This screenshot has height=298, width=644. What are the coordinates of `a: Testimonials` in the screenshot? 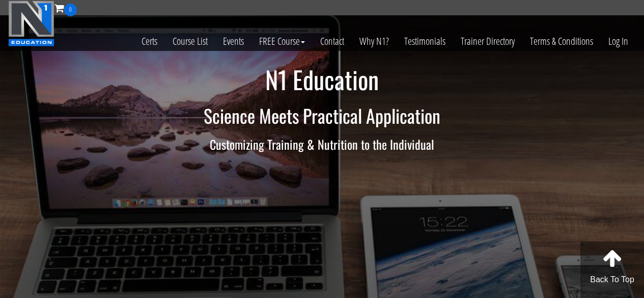 It's located at (424, 41).